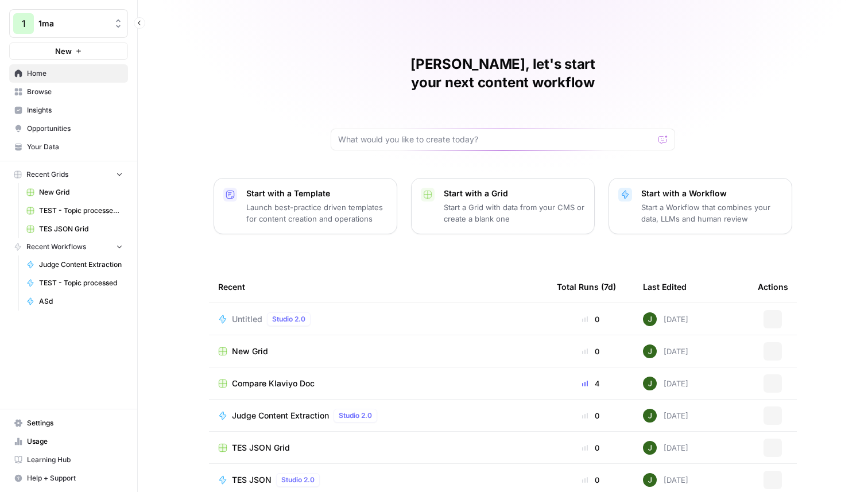 This screenshot has height=492, width=868. What do you see at coordinates (56, 247) in the screenshot?
I see `span: Recent Workflows` at bounding box center [56, 247].